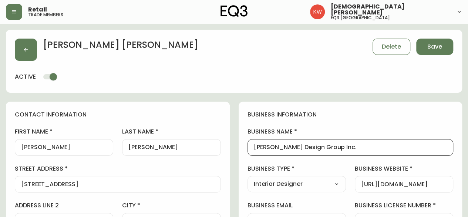 Image resolution: width=468 pixels, height=217 pixels. What do you see at coordinates (351, 114) in the screenshot?
I see `h4: business information` at bounding box center [351, 114].